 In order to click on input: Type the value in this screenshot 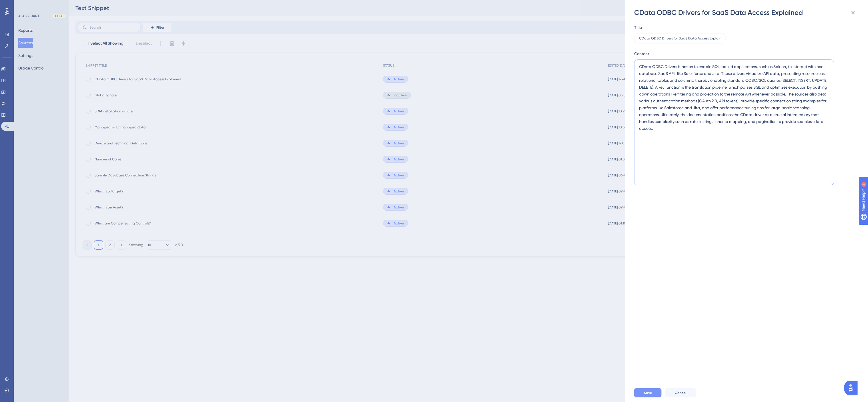, I will do `click(680, 39)`.